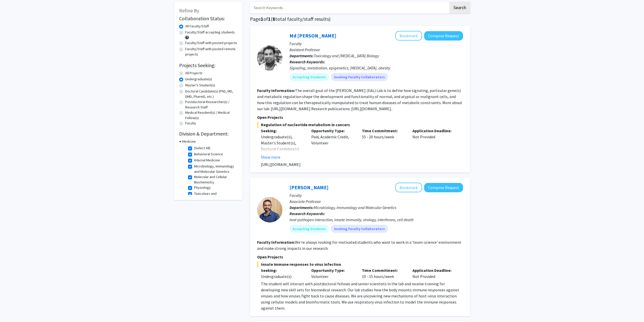 Image resolution: width=644 pixels, height=322 pixels. Describe the element at coordinates (215, 180) in the screenshot. I see `label: Molecular and Cellular Biochemistry` at that location.